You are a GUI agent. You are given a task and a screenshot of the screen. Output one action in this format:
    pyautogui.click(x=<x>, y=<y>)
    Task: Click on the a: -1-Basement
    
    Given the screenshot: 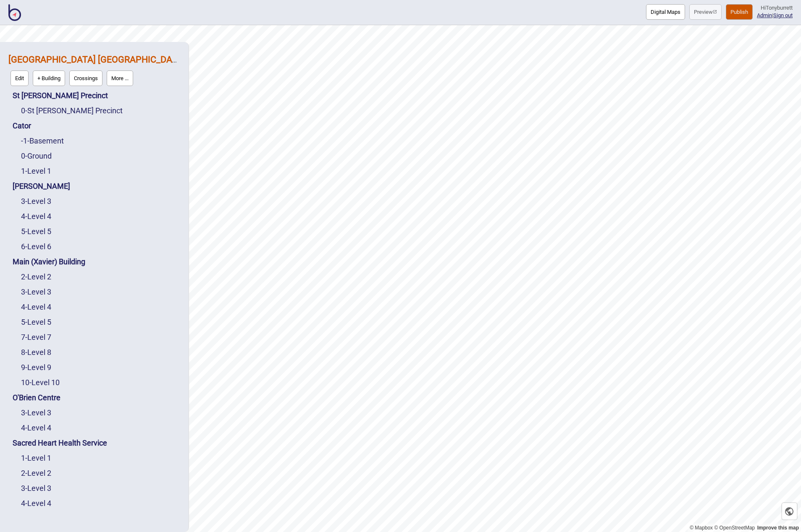 What is the action you would take?
    pyautogui.click(x=43, y=140)
    